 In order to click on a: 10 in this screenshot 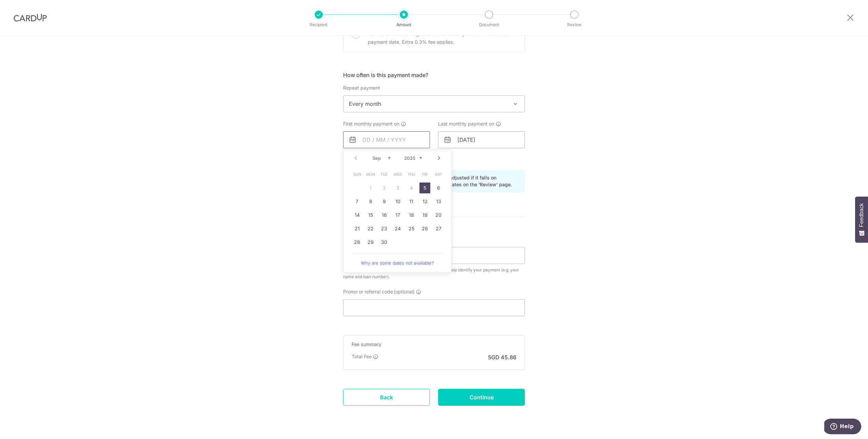, I will do `click(397, 202)`.